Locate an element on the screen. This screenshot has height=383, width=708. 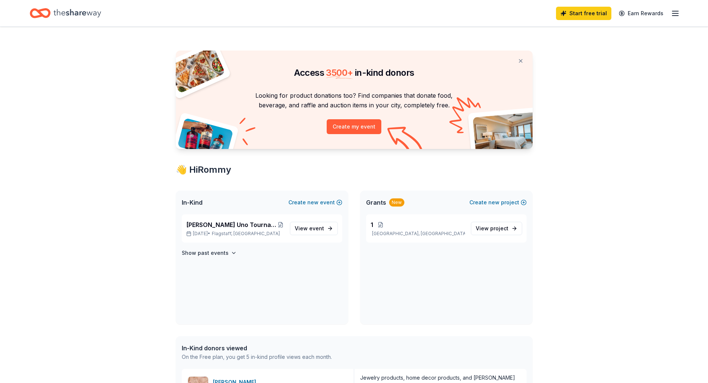
span: event is located at coordinates (317, 228).